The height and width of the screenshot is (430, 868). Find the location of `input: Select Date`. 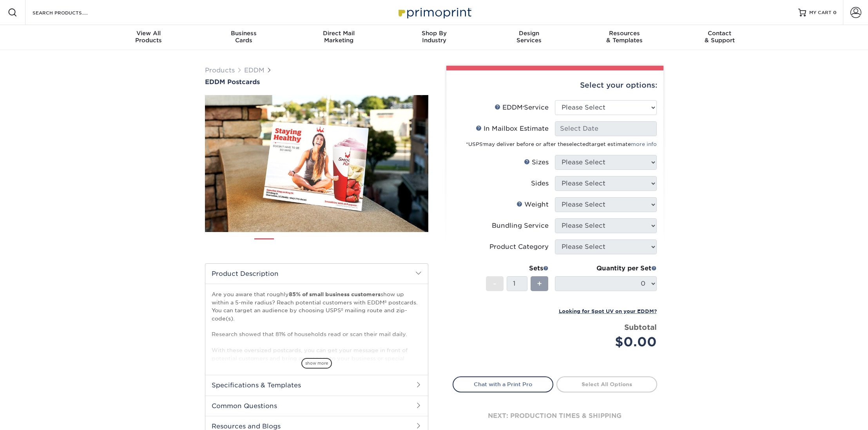

input: Select Date is located at coordinates (605, 129).